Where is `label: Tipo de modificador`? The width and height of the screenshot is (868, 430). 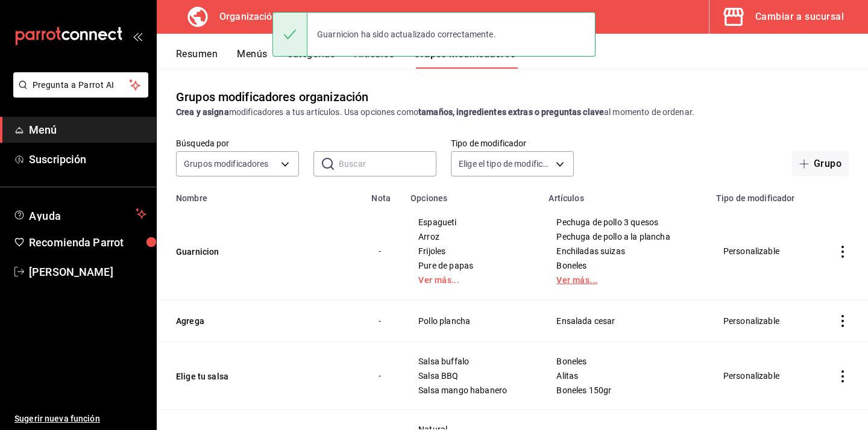 label: Tipo de modificador is located at coordinates (513, 143).